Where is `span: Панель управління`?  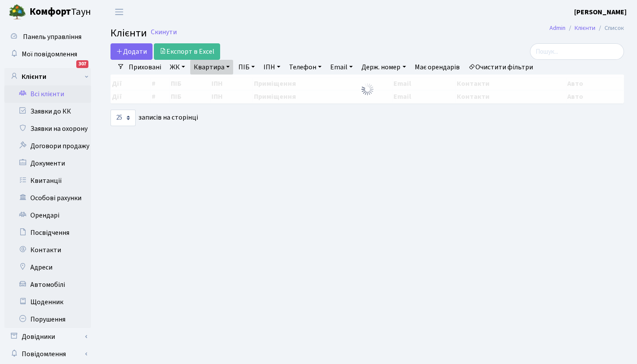 span: Панель управління is located at coordinates (52, 36).